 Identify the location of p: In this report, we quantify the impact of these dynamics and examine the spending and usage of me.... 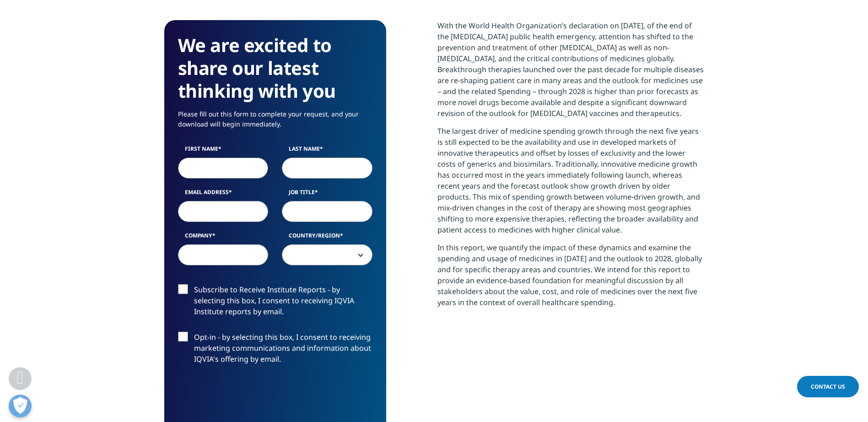
(571, 278).